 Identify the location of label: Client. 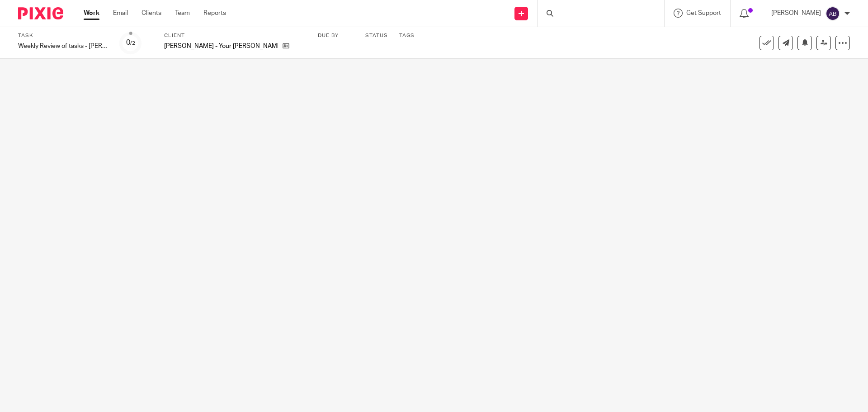
(235, 36).